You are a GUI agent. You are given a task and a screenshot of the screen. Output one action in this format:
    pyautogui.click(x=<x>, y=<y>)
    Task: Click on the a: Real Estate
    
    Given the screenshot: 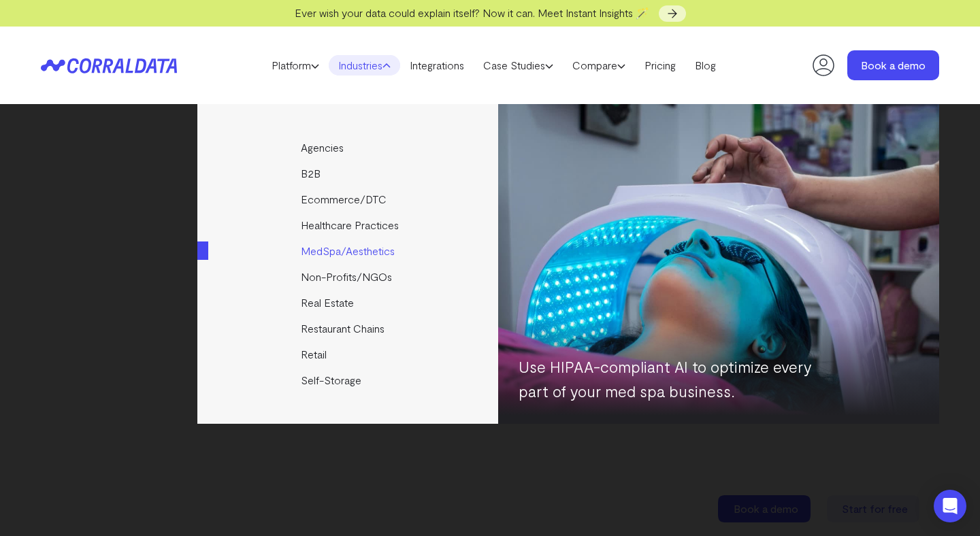 What is the action you would take?
    pyautogui.click(x=348, y=303)
    